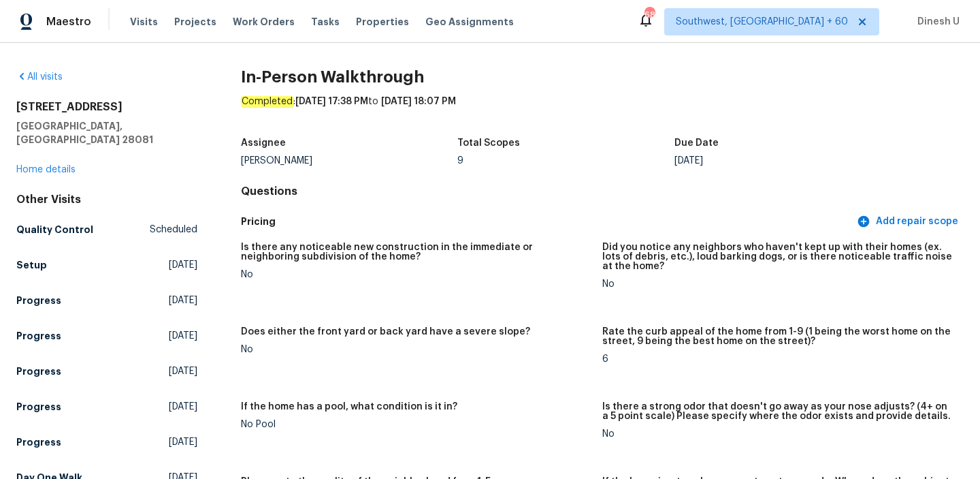 The image size is (980, 479). What do you see at coordinates (263, 143) in the screenshot?
I see `h5: Assignee` at bounding box center [263, 143].